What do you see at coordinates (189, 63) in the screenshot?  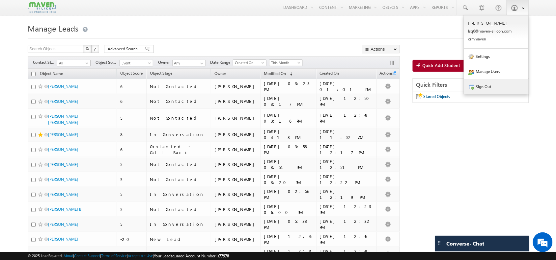 I see `input: Type to Search` at bounding box center [189, 63].